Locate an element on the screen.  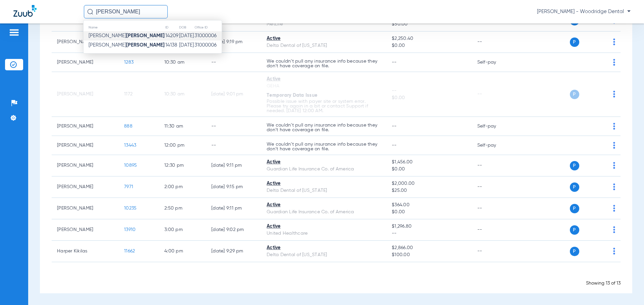
span: 1283 is located at coordinates (129, 62).